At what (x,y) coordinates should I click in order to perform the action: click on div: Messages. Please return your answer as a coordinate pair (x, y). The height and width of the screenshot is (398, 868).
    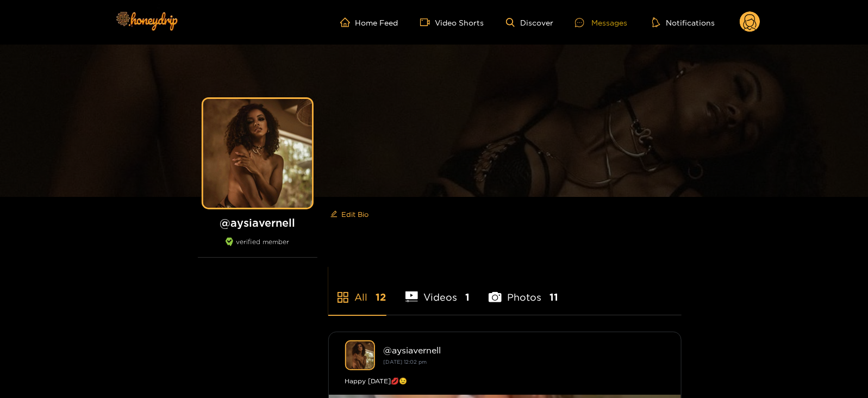
    Looking at the image, I should click on (601, 22).